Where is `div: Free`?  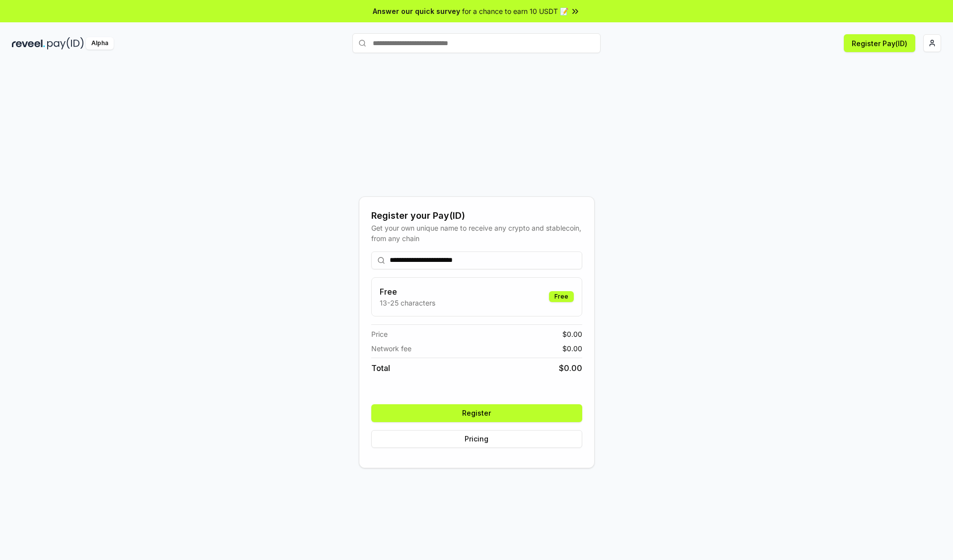
div: Free is located at coordinates (561, 297).